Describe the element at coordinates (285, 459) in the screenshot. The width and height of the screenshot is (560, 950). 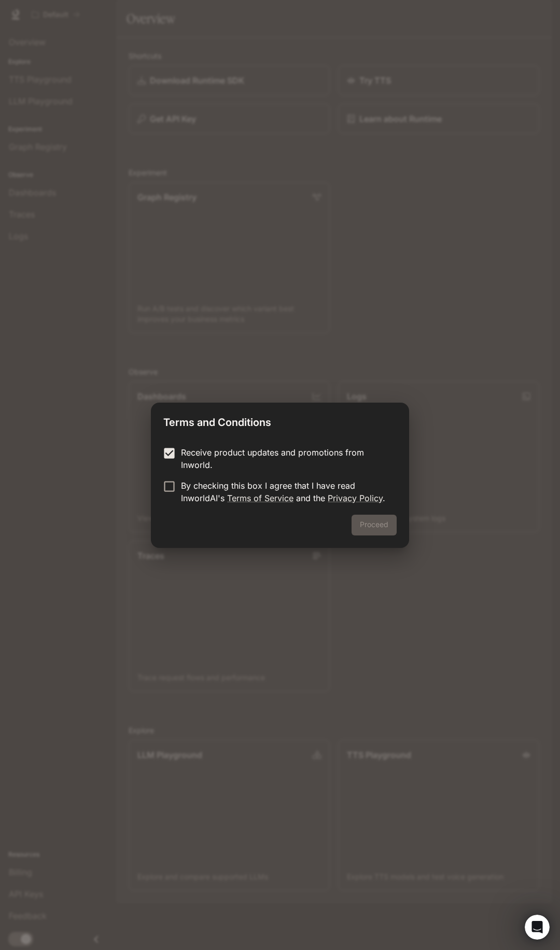
I see `p: Receive product updates and promotions from Inworld.` at that location.